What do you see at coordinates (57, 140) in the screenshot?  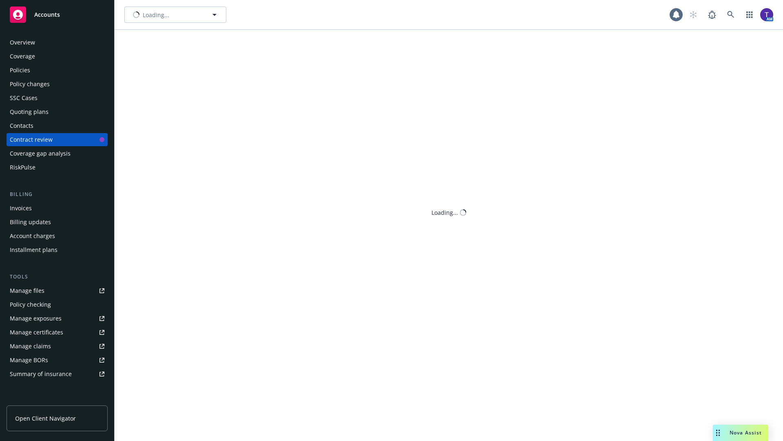 I see `a: Contract review` at bounding box center [57, 140].